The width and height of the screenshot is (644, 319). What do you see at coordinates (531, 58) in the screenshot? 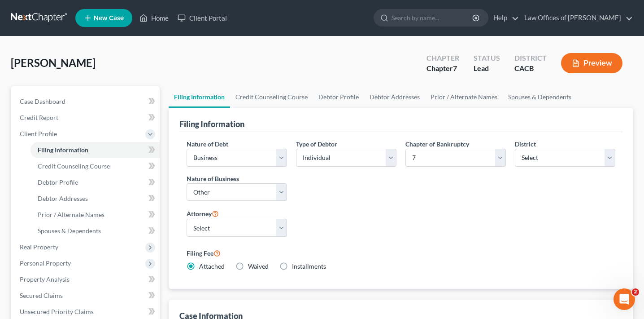
I see `div: District` at bounding box center [531, 58].